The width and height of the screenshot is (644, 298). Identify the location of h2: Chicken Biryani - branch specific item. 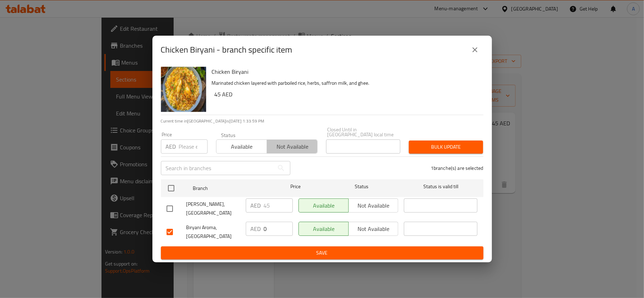
(226, 50).